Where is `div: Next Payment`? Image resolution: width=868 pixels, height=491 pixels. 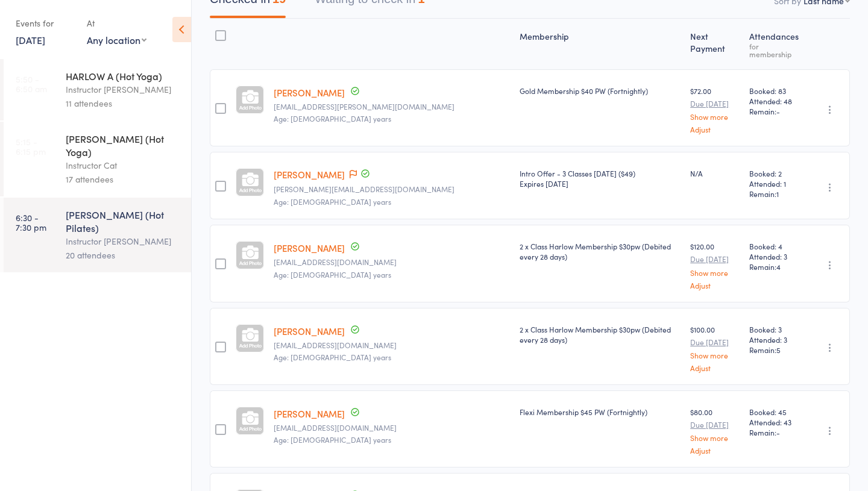
div: Next Payment is located at coordinates (714, 44).